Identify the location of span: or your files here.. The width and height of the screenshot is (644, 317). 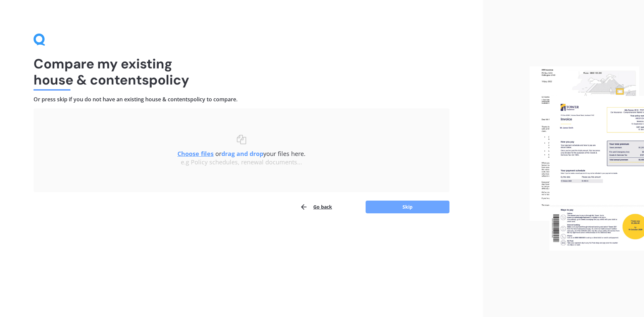
(241, 153).